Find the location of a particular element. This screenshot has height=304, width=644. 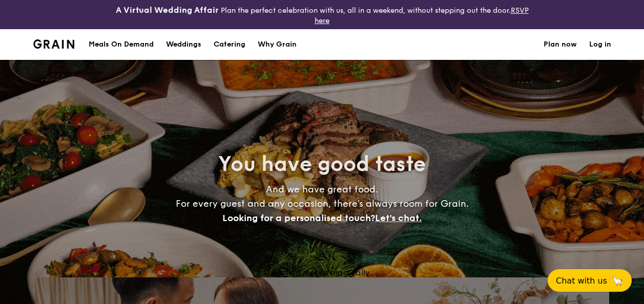

a: Plan now is located at coordinates (560, 44).